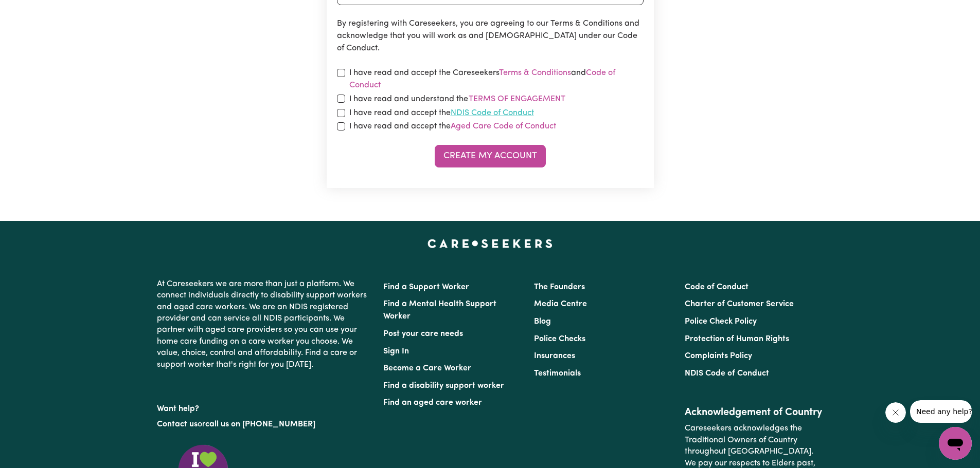  What do you see at coordinates (720, 322) in the screenshot?
I see `a: Police Check Policy` at bounding box center [720, 322].